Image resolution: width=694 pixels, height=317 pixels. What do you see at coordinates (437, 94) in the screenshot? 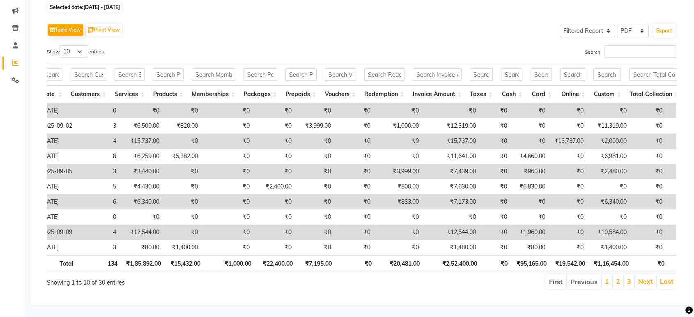
I see `th: Invoice Amount: activate to sort column ascending` at bounding box center [437, 94].